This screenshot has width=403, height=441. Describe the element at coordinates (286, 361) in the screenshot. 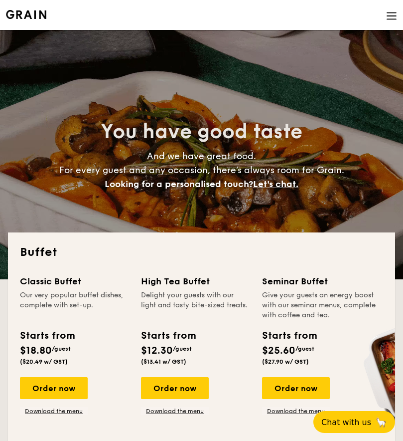

I see `span: ($27.90 w/ GST)` at that location.